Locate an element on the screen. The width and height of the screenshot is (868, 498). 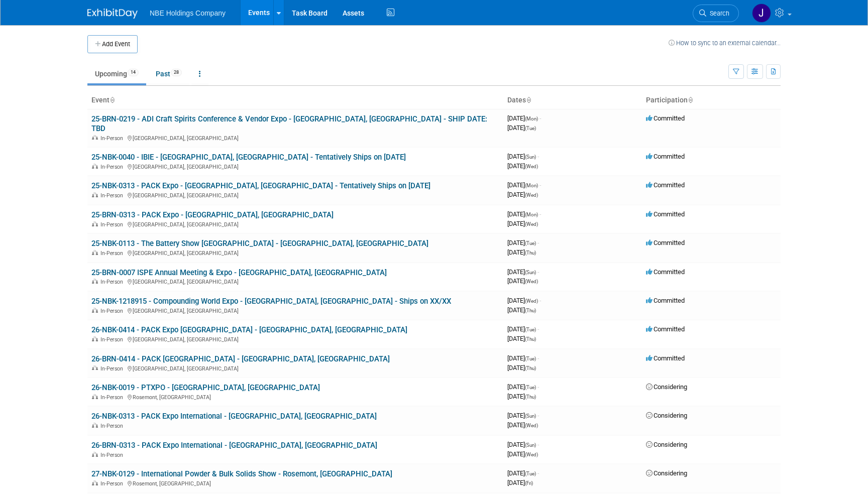
a: Sort by Start Date is located at coordinates (528, 100).